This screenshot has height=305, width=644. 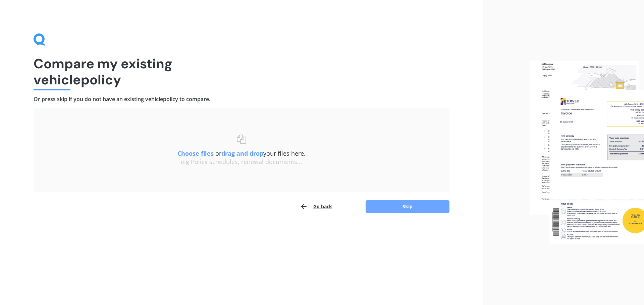 I want to click on b: drag and drop, so click(x=242, y=154).